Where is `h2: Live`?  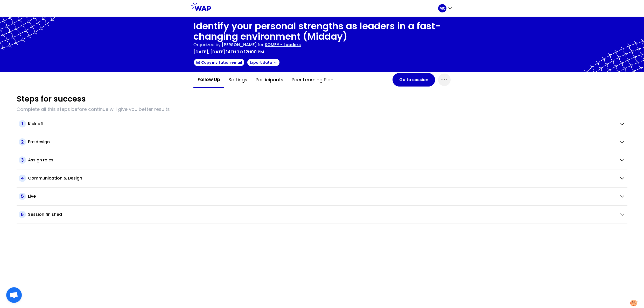
h2: Live is located at coordinates (32, 196).